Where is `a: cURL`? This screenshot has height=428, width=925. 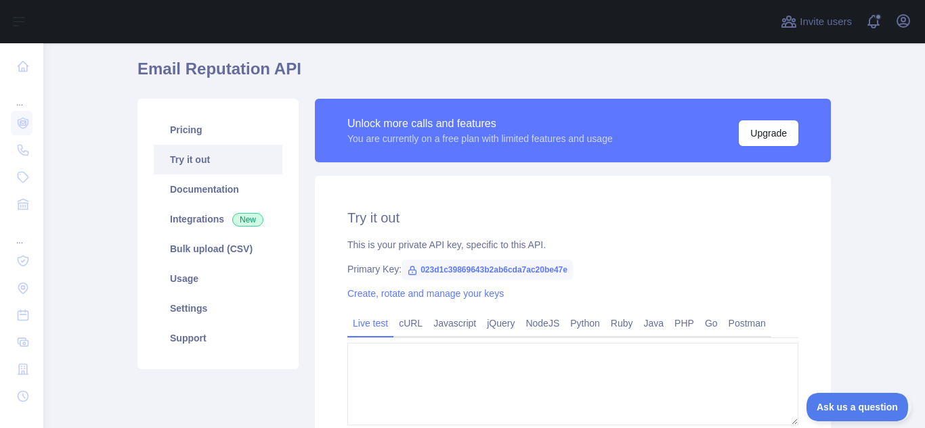 a: cURL is located at coordinates (410, 324).